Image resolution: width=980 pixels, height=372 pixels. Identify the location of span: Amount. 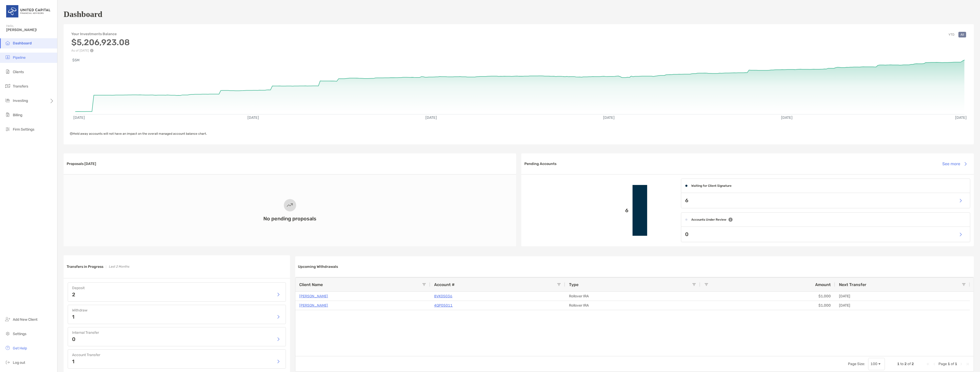
(823, 284).